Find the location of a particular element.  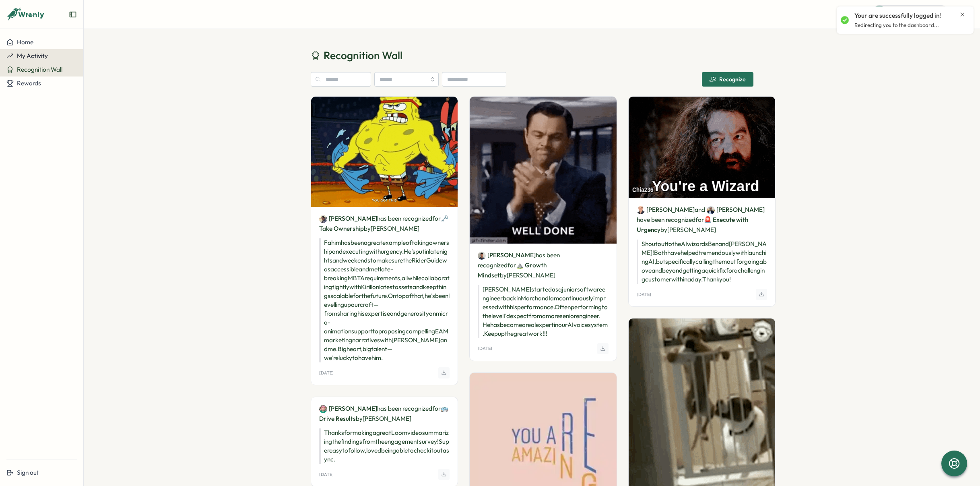

img: Shiven Shukla is located at coordinates (482, 256).